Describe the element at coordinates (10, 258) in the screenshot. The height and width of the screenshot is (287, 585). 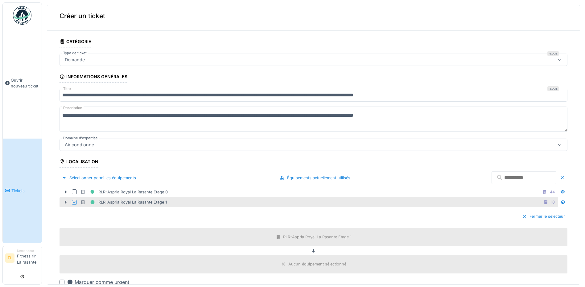
I see `li: FL` at that location.